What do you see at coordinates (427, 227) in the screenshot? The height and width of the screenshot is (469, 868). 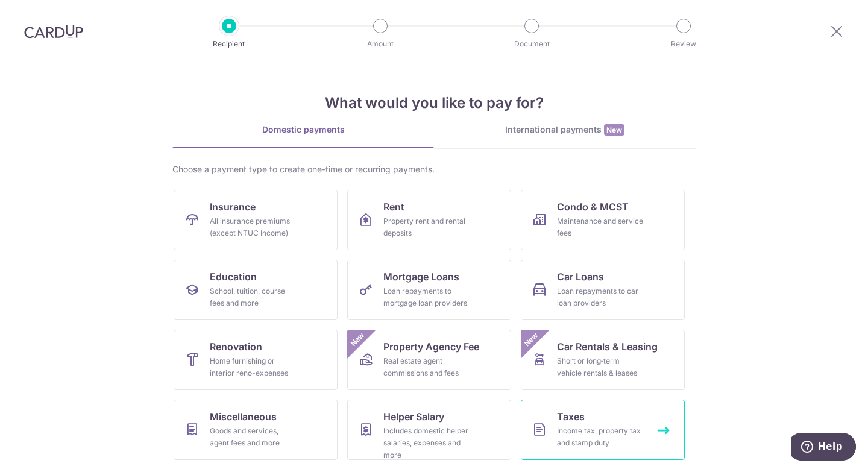 I see `div: Property rent and rental deposits` at bounding box center [427, 227].